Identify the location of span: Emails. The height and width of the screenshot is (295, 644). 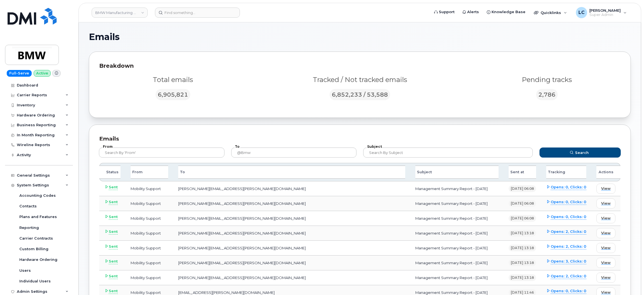
(104, 37).